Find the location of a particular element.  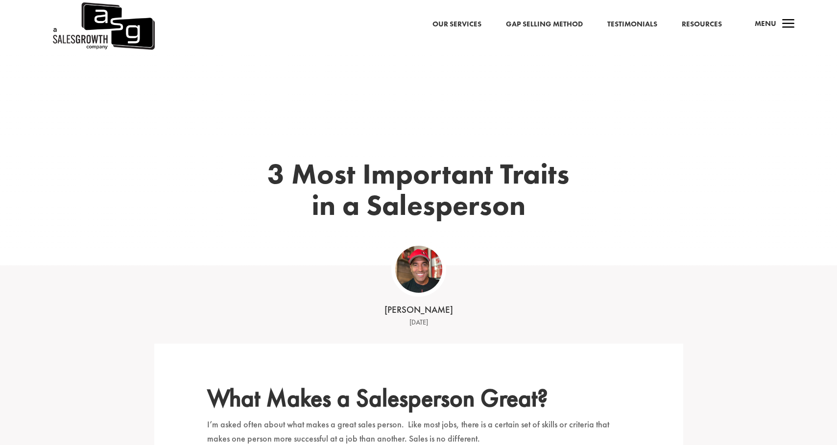

img: ASG Co_alternate lockup (1) is located at coordinates (419, 269).